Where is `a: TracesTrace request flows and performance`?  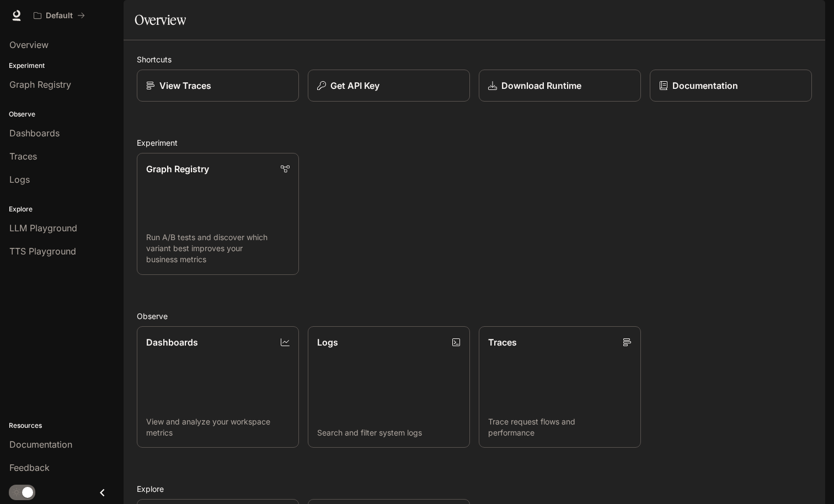 a: TracesTrace request flows and performance is located at coordinates (560, 387).